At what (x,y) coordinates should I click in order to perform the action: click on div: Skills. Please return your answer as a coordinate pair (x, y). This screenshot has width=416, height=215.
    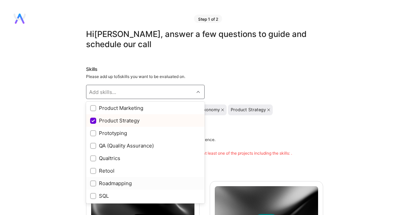
    Looking at the image, I should click on (204, 69).